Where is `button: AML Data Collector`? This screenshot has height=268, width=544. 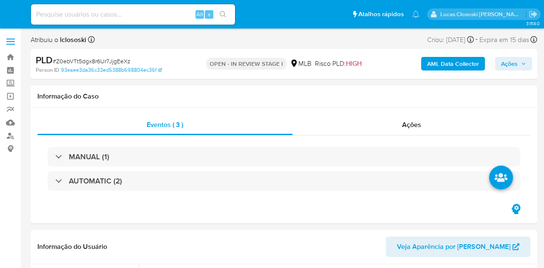 button: AML Data Collector is located at coordinates (453, 64).